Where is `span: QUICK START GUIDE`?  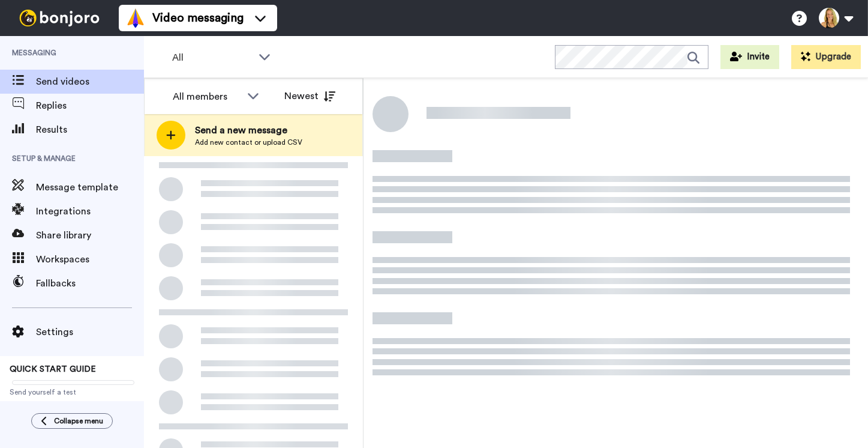
span: QUICK START GUIDE is located at coordinates (53, 369).